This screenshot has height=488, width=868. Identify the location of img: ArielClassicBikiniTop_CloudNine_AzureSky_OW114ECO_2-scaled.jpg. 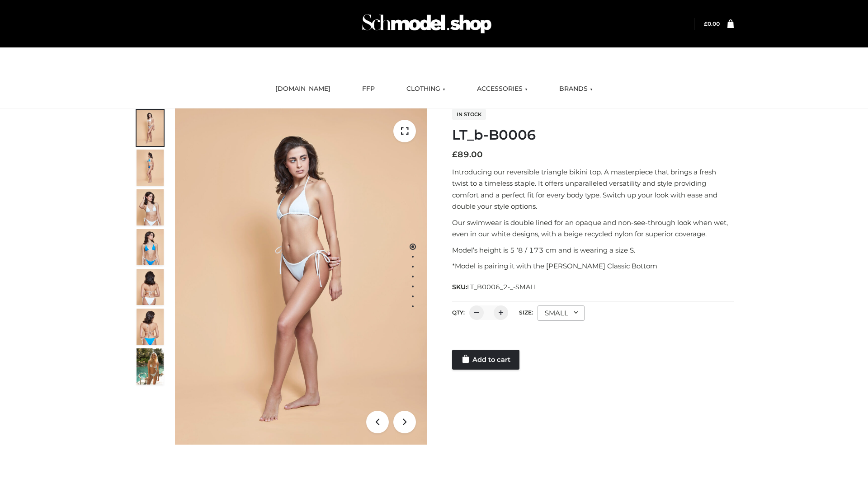
(150, 168).